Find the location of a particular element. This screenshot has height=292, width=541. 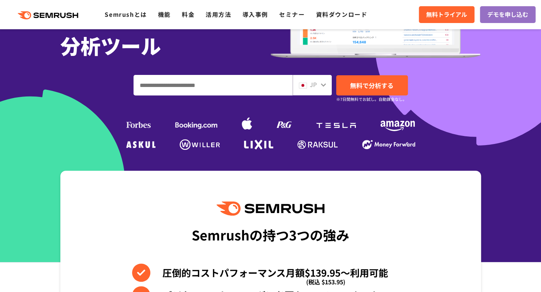

a: 無料トライアル is located at coordinates (447, 15).